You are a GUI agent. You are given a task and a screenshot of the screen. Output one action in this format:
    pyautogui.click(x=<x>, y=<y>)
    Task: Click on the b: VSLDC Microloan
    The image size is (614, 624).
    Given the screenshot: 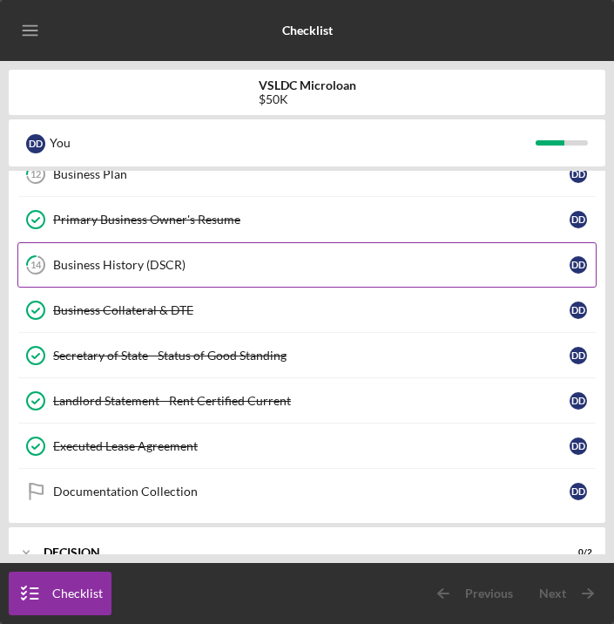 What is the action you would take?
    pyautogui.click(x=308, y=85)
    